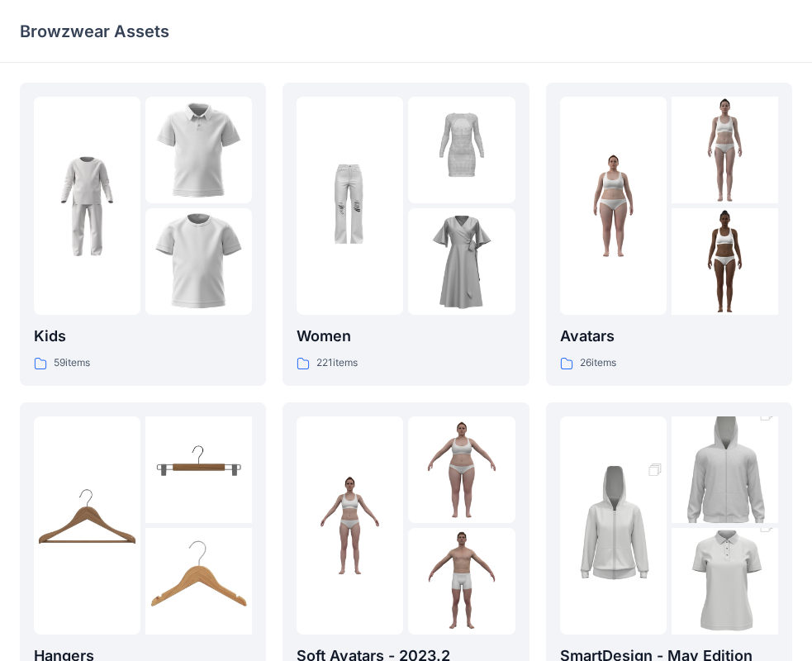  I want to click on a: folder 1folder 2folder 3Kids59items, so click(143, 234).